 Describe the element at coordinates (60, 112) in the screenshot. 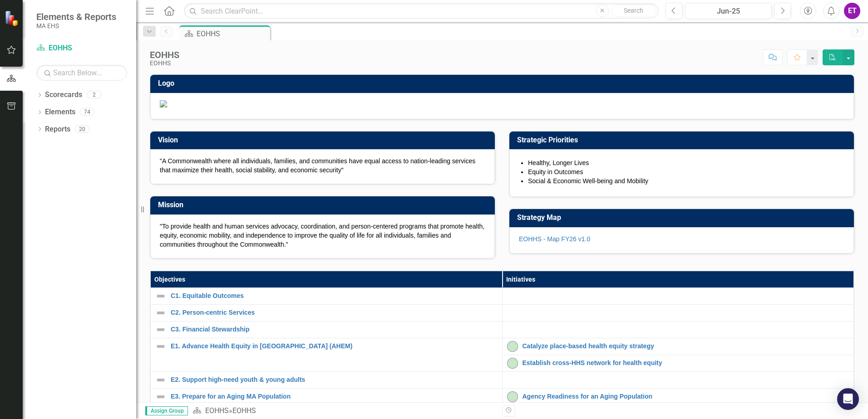

I see `a: Elements` at that location.